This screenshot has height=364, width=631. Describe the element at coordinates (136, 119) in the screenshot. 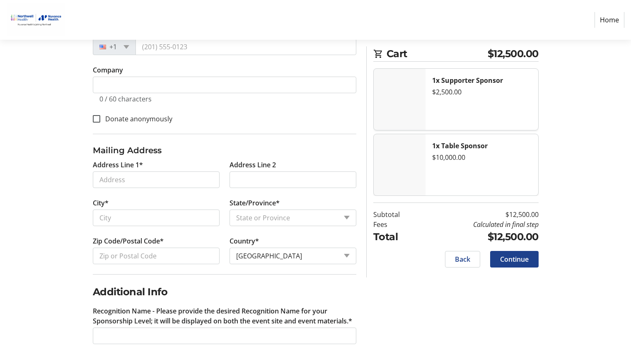

I see `label: Donate anonymously` at that location.